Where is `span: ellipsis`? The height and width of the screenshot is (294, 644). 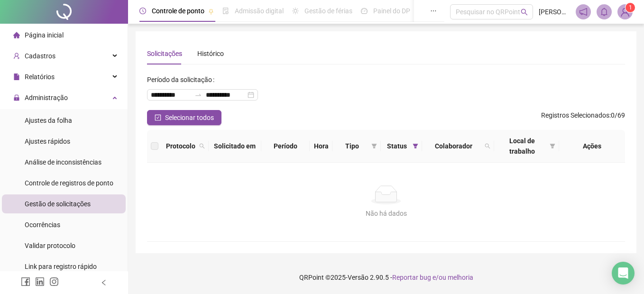 span: ellipsis is located at coordinates (433, 11).